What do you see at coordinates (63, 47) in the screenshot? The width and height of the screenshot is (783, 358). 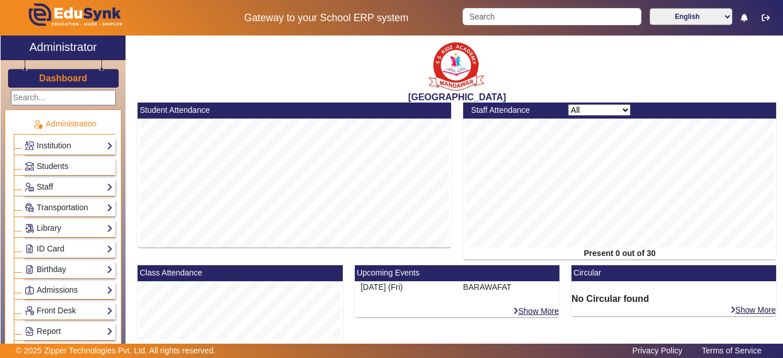 I see `h2: Administrator` at bounding box center [63, 47].